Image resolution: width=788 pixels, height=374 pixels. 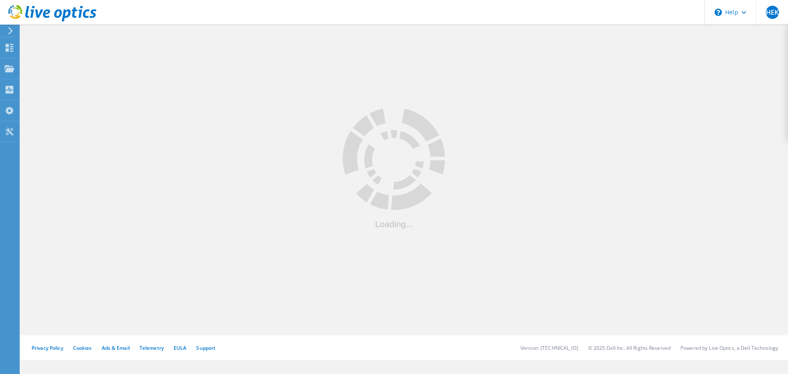 What do you see at coordinates (52, 20) in the screenshot?
I see `a: Live Optics Dashboard` at bounding box center [52, 20].